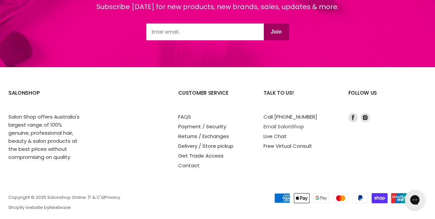 This screenshot has width=435, height=219. Describe the element at coordinates (299, 98) in the screenshot. I see `h2: Talk to us!` at that location.